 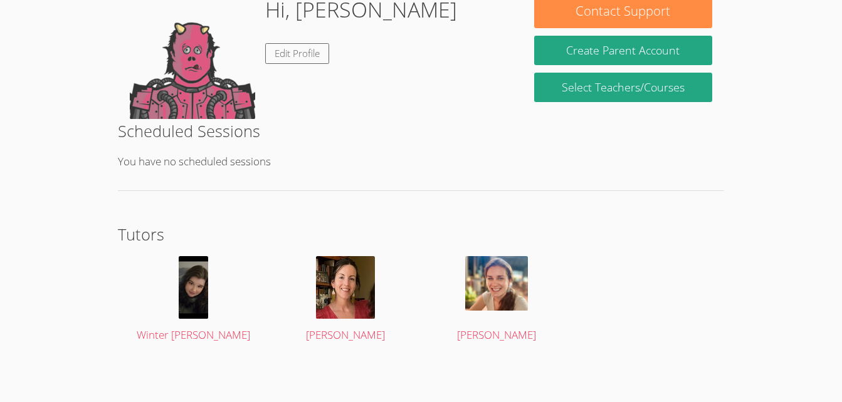 What do you see at coordinates (421, 131) in the screenshot?
I see `h2: Scheduled Sessions` at bounding box center [421, 131].